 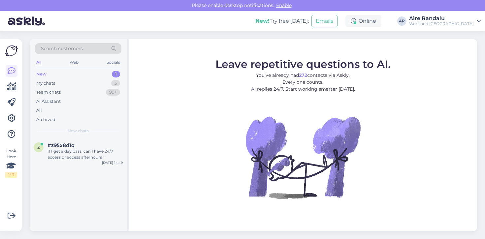 What do you see at coordinates (78, 131) in the screenshot?
I see `span: New chats` at bounding box center [78, 131].